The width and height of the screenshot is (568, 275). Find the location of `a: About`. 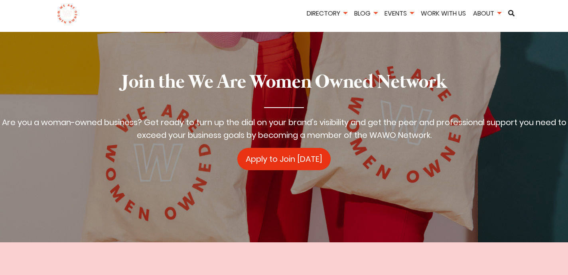

a: About is located at coordinates (487, 13).